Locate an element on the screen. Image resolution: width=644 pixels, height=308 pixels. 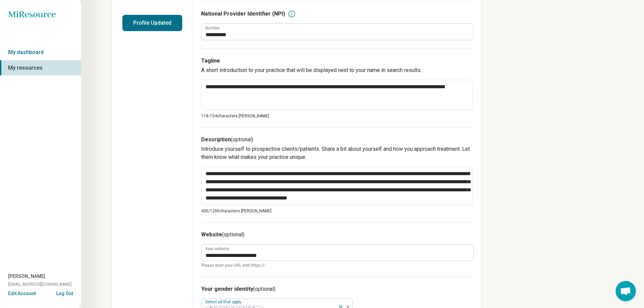
h3: Tagline is located at coordinates (337, 61).